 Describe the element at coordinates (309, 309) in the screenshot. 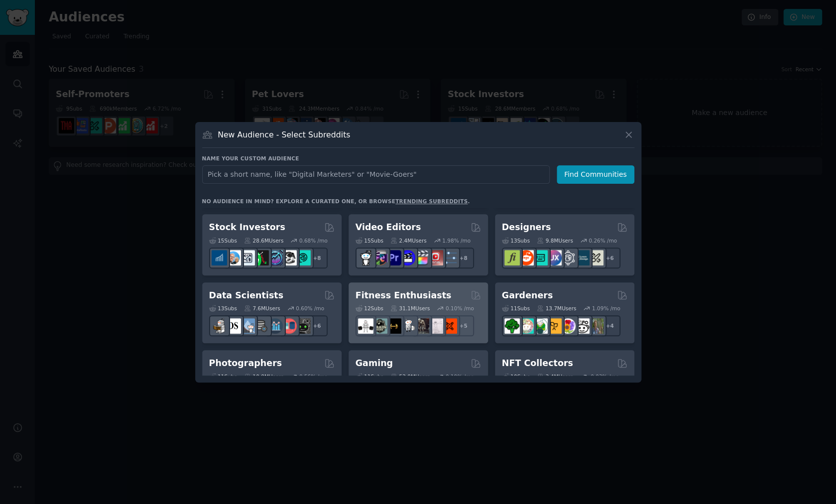

I see `div: 0.60 % /mo` at that location.